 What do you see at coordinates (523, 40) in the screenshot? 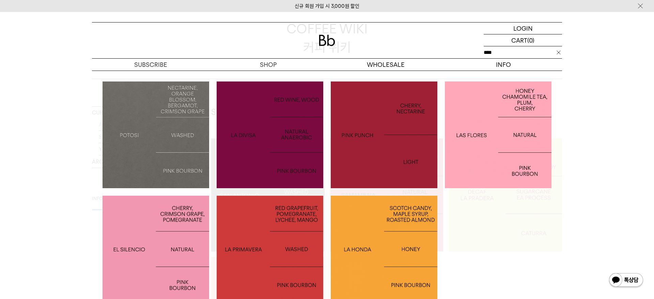
I see `a: CART (0)` at bounding box center [523, 40].